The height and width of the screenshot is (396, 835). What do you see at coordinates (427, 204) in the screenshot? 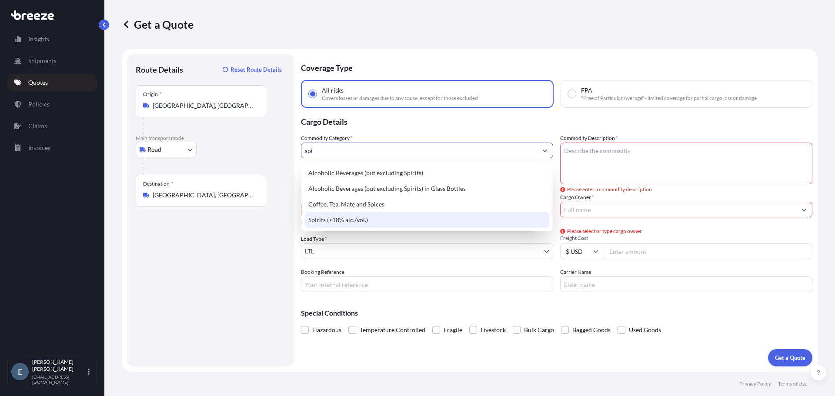
I see `div: Coffee, Tea, Mate and Spices` at bounding box center [427, 204].